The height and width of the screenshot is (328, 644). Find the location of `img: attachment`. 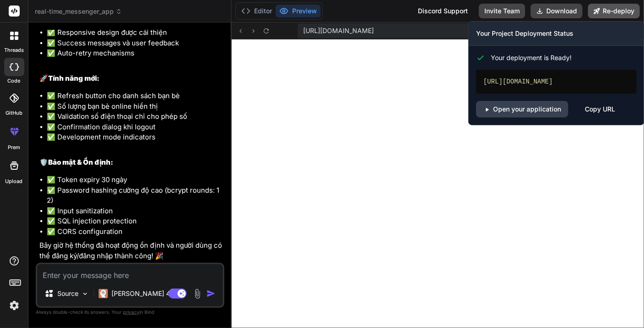

img: attachment is located at coordinates (197, 293).